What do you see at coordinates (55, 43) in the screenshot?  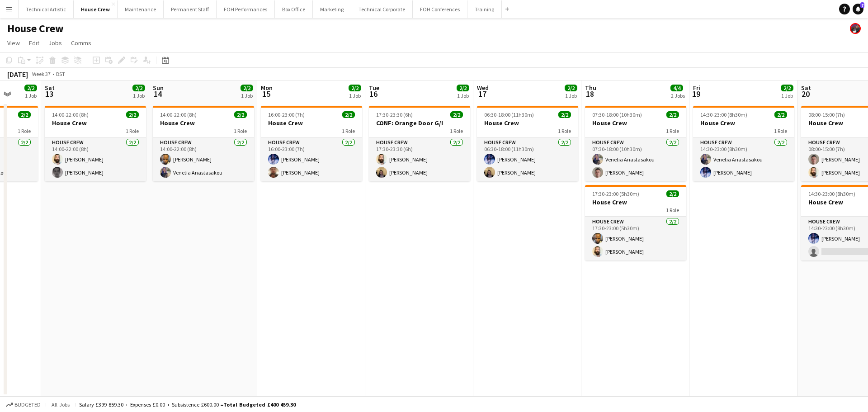 I see `a: Jobs` at bounding box center [55, 43].